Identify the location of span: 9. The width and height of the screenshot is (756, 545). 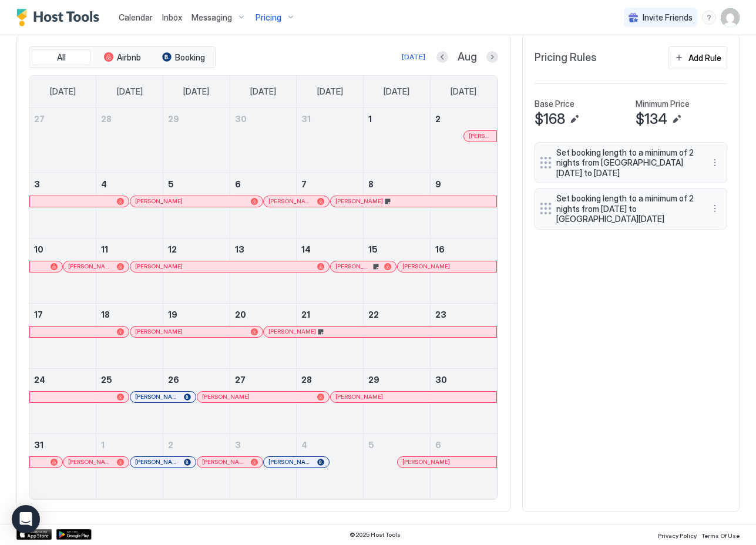
(438, 184).